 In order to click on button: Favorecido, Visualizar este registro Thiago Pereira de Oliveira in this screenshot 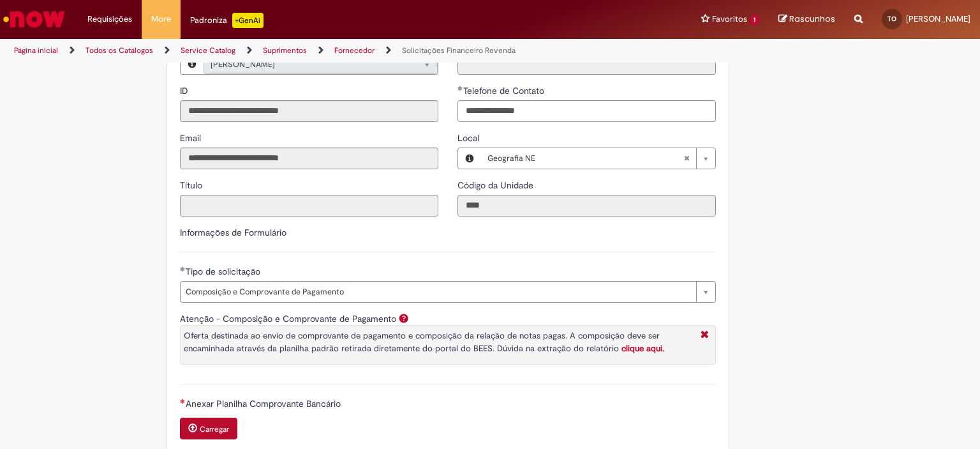, I will do `click(192, 64)`.